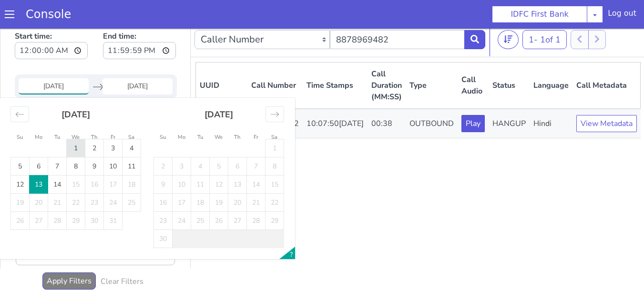 This screenshot has width=644, height=302. What do you see at coordinates (274, 88) in the screenshot?
I see `div: Move forward to switch to the next month.` at bounding box center [274, 88].